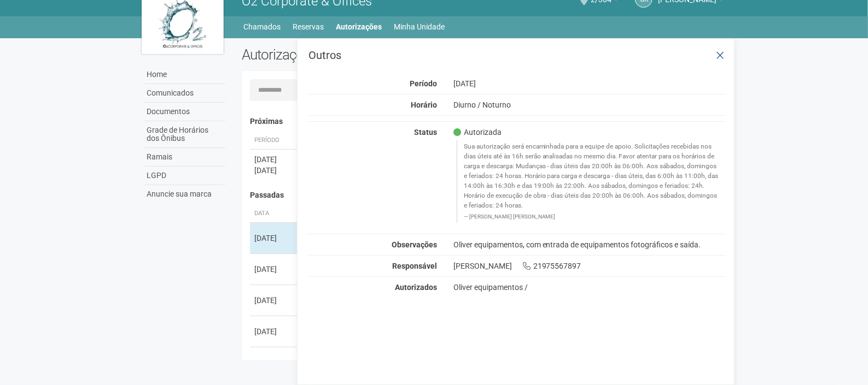 The image size is (868, 385). What do you see at coordinates (484, 195) in the screenshot?
I see `h4: Passadas` at bounding box center [484, 195].